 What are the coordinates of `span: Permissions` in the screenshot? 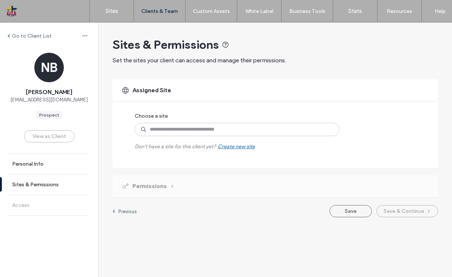 It's located at (150, 186).